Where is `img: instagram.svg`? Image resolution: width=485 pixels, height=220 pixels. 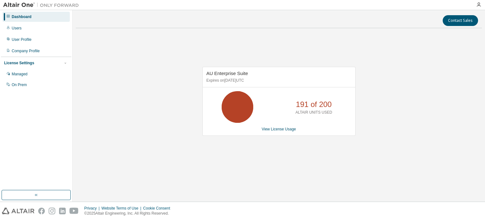 img: instagram.svg is located at coordinates (52, 210).